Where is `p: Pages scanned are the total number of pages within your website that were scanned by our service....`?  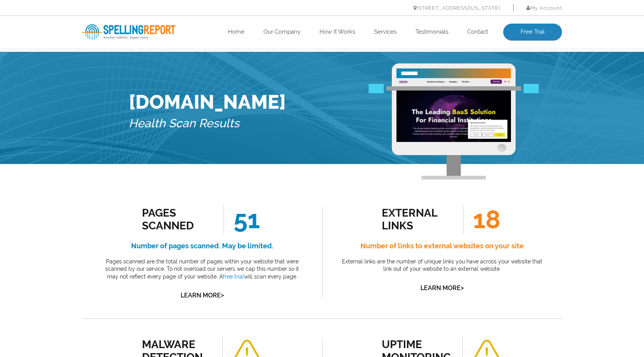 p: Pages scanned are the total number of pages within your website that were scanned by our service.... is located at coordinates (202, 269).